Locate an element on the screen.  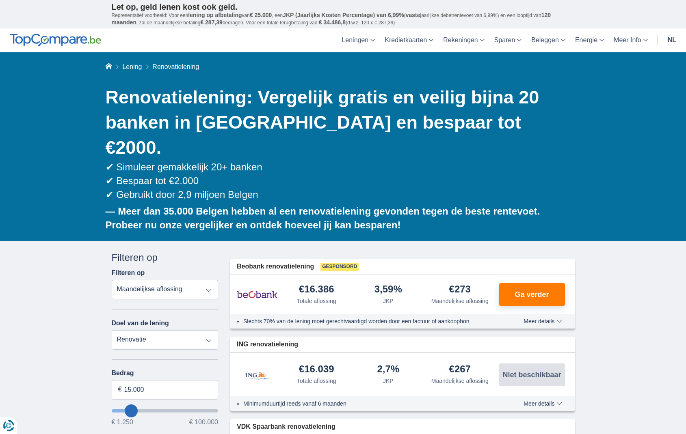
p: Representatief voorbeeld: Voor een van , een ( jaarlijkse debetrentevoet van 6,99%) en een loopti... is located at coordinates (343, 19).